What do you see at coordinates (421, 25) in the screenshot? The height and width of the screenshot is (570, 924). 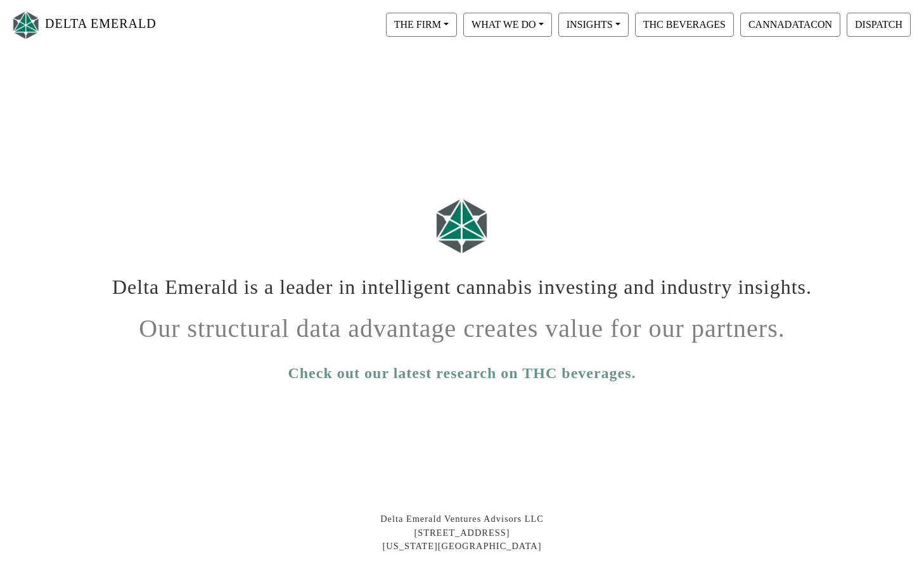 I see `button: THE FIRM` at bounding box center [421, 25].